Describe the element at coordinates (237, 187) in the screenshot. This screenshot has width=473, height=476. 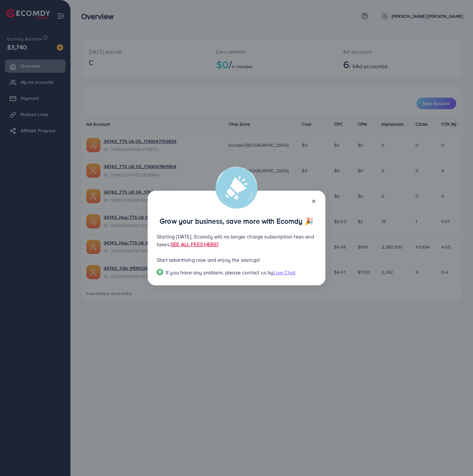
I see `img: alert` at that location.